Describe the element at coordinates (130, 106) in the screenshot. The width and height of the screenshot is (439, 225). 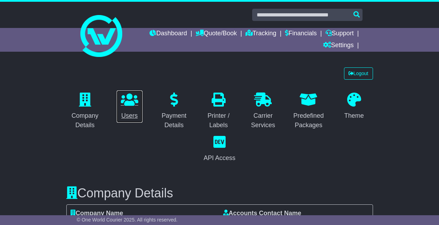
I see `a: Users` at that location.